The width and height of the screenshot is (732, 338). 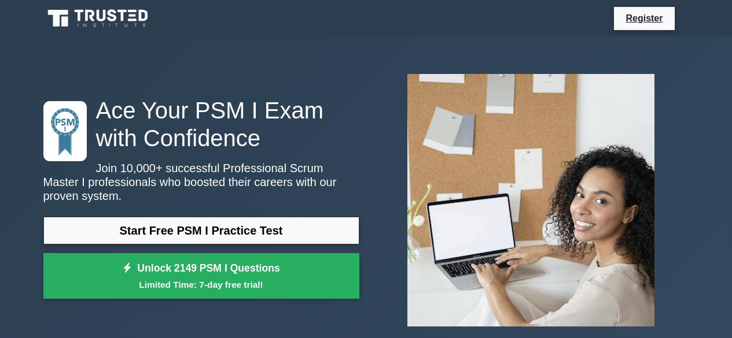 What do you see at coordinates (644, 18) in the screenshot?
I see `a: Register` at bounding box center [644, 18].